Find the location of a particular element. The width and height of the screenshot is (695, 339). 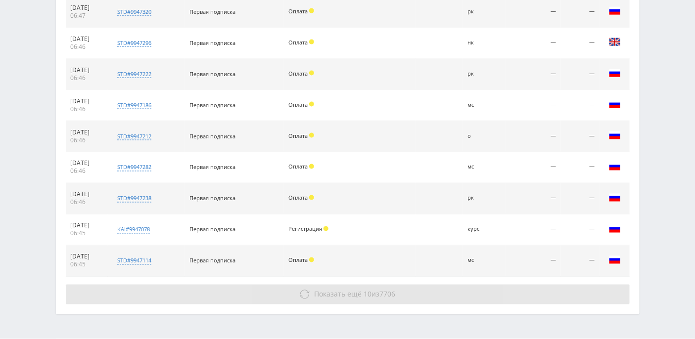

span: из is located at coordinates (354, 294).